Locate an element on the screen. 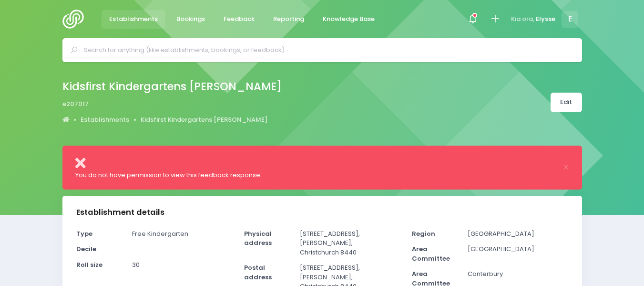 The image size is (644, 286). strong: Area Committee is located at coordinates (431, 254).